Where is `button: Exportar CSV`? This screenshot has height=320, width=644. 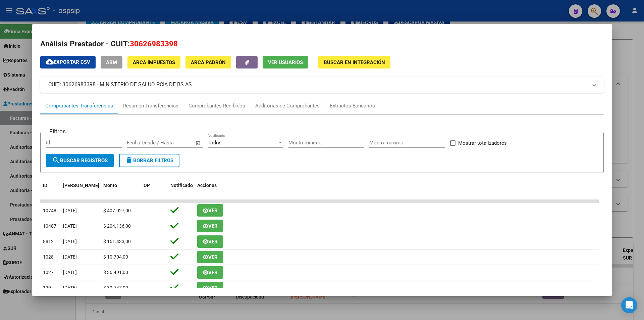
button: Exportar CSV is located at coordinates (68, 62).